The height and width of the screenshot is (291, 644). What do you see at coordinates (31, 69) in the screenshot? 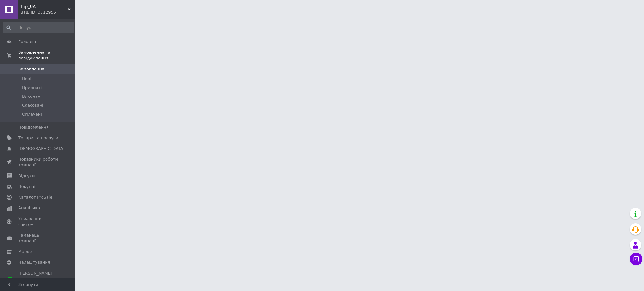
I see `span: Замовлення` at bounding box center [31, 69].